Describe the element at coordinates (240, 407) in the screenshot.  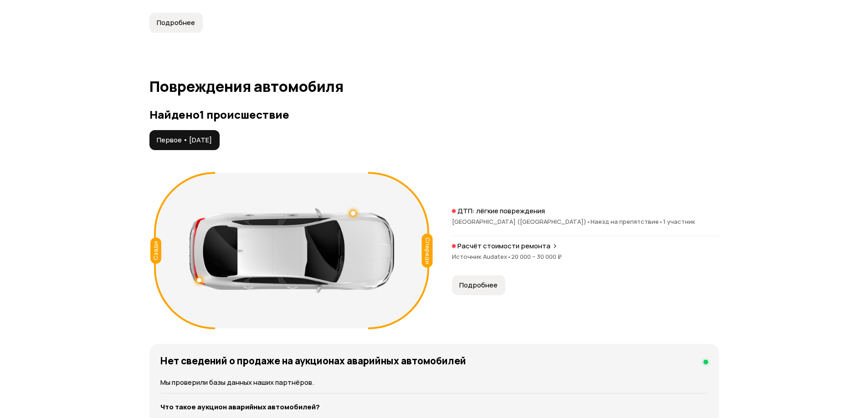
I see `strong: Что такое аукцион аварийных автомобилей?` at that location.